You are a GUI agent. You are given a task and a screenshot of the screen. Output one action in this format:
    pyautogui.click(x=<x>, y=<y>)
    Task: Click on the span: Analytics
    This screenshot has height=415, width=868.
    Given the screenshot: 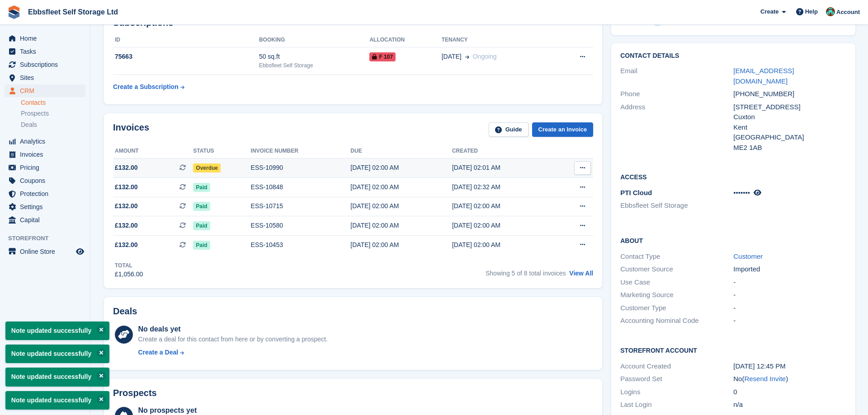 What is the action you would take?
    pyautogui.click(x=47, y=141)
    